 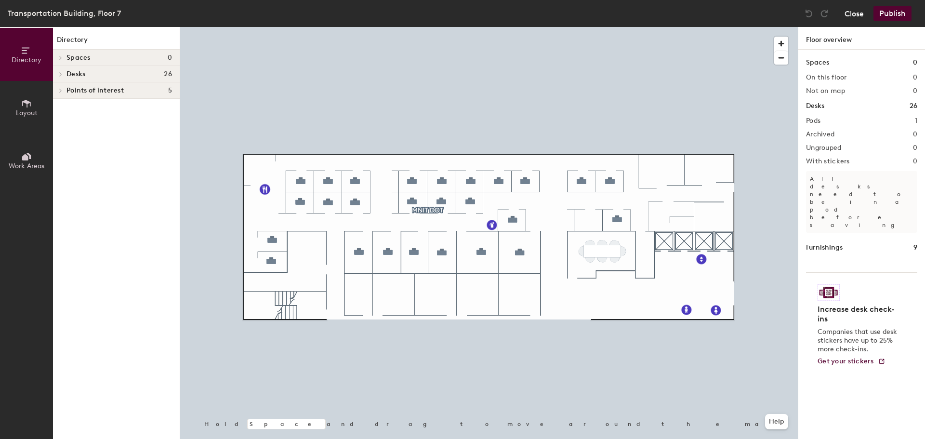 What do you see at coordinates (816, 106) in the screenshot?
I see `h1: Desks` at bounding box center [816, 106].